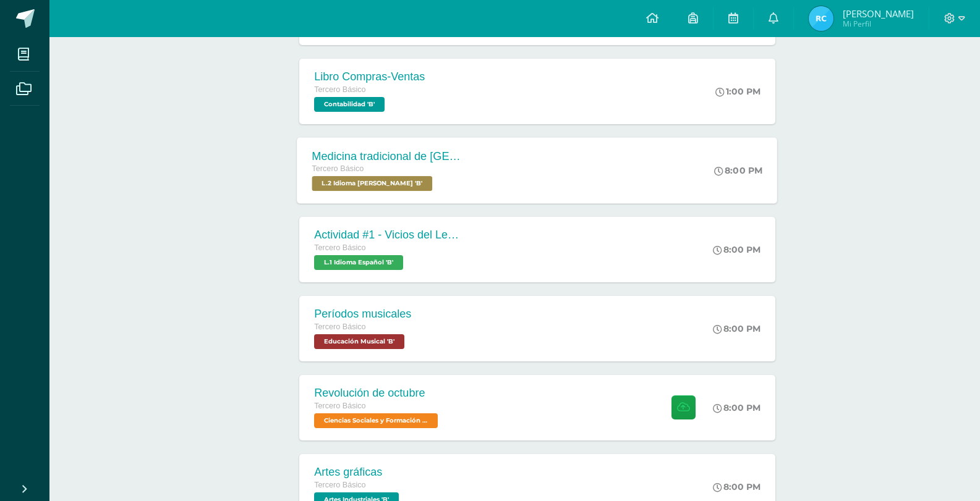 This screenshot has width=980, height=501. What do you see at coordinates (376, 421) in the screenshot?
I see `span: Ciencias Sociales y Formación Ciudadana 'B'` at bounding box center [376, 421].